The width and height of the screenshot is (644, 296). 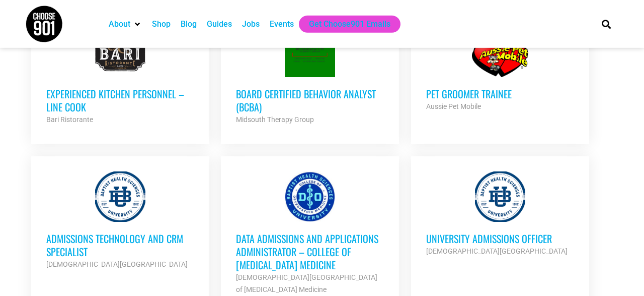 I want to click on strong: Bari Ristorante, so click(x=70, y=120).